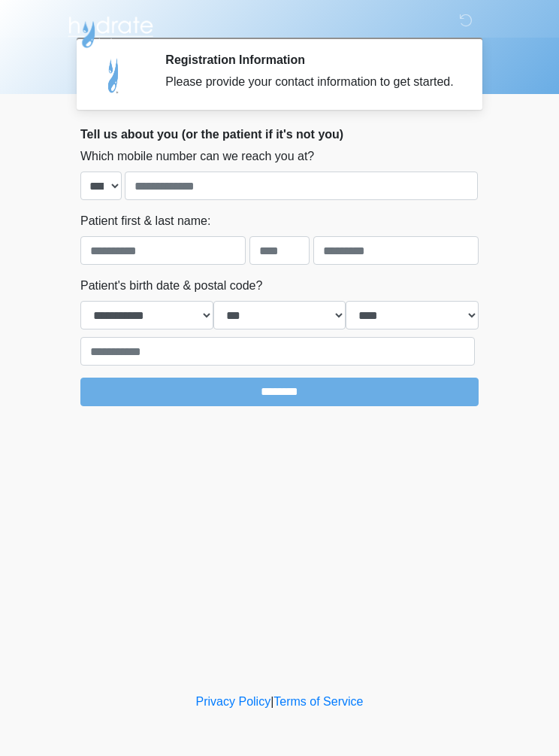 This screenshot has width=559, height=756. I want to click on img: Agent Avatar, so click(114, 75).